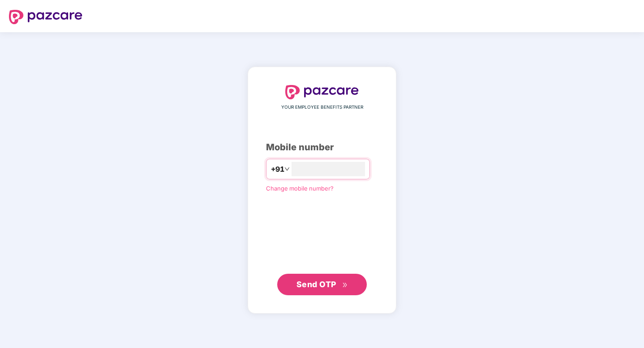 The width and height of the screenshot is (644, 348). I want to click on div: Mobile number, so click(322, 147).